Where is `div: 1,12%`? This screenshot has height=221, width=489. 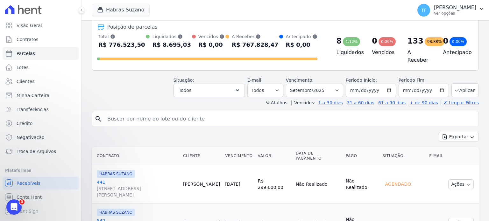 div: 1,12% is located at coordinates (351, 42).